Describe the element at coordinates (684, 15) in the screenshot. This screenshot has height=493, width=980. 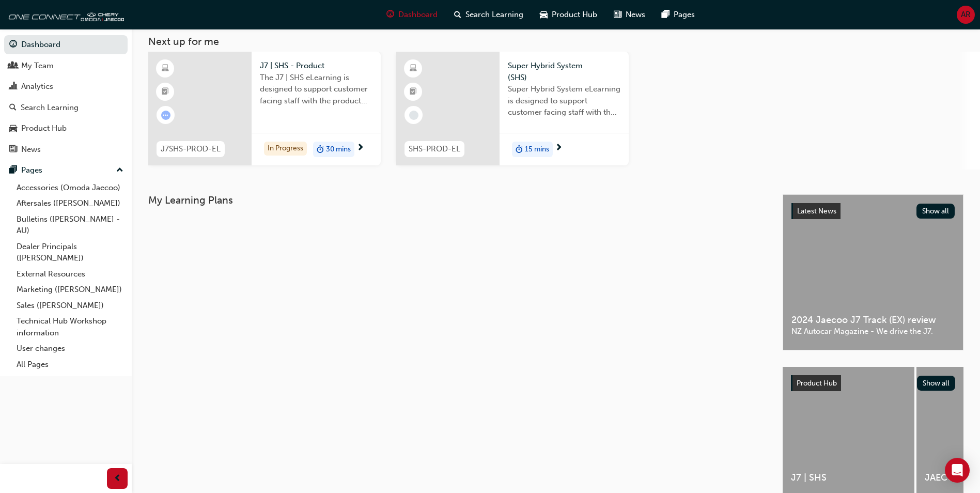
I see `span: Pages` at that location.